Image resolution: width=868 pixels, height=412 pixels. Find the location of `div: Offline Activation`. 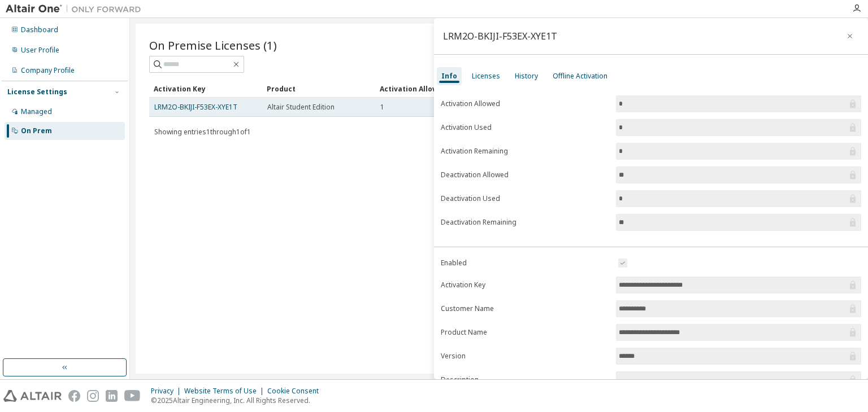

div: Offline Activation is located at coordinates (580, 77).